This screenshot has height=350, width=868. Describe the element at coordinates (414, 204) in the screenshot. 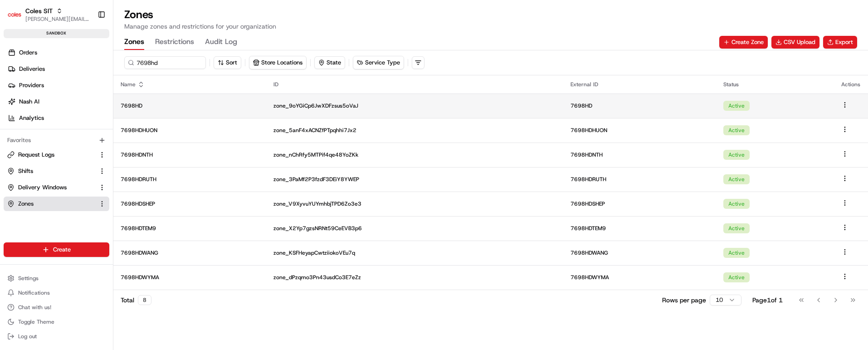

I see `p: zone_V9XyvuYUYmhbjTPD6Zo3e3` at that location.